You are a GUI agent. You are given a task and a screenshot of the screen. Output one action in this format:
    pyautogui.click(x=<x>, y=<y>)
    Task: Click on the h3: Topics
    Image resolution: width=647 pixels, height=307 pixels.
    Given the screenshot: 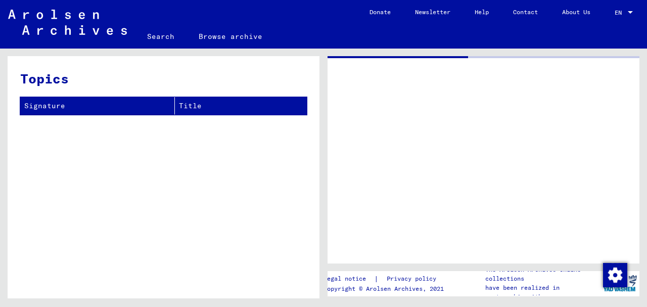 What is the action you would take?
    pyautogui.click(x=163, y=78)
    